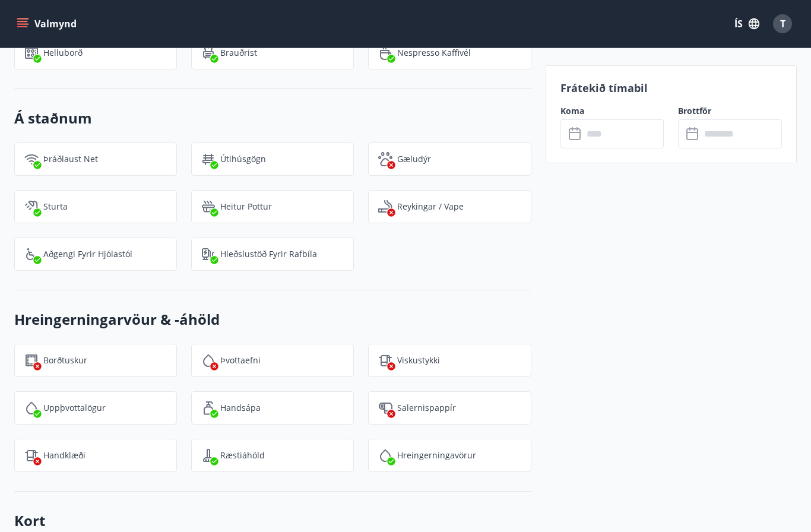  What do you see at coordinates (782, 24) in the screenshot?
I see `button: T` at bounding box center [782, 24].